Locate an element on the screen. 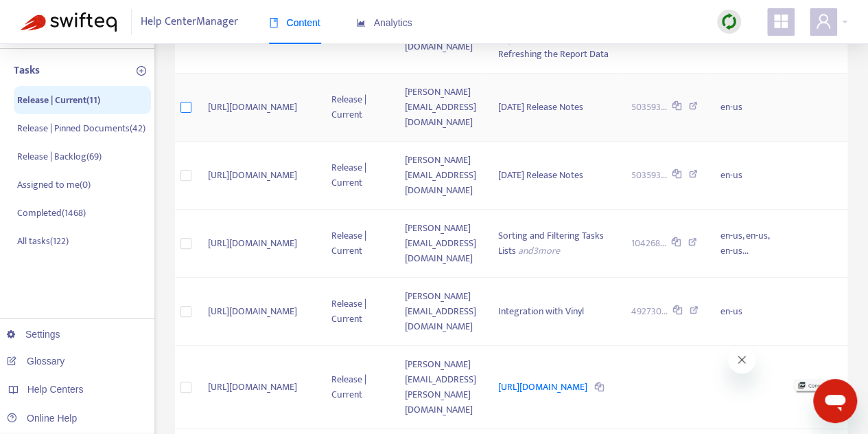 The height and width of the screenshot is (434, 868). span: plus-circle is located at coordinates (141, 71).